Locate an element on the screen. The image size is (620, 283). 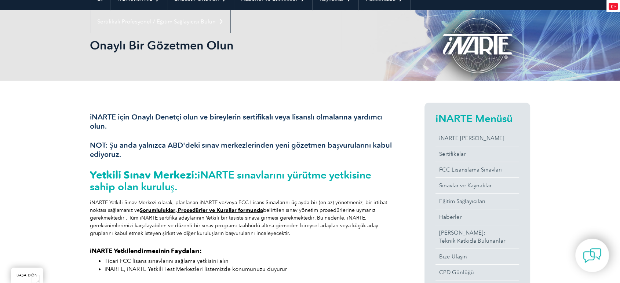
font: Sınavlar ve Kaynaklar is located at coordinates (465, 185).